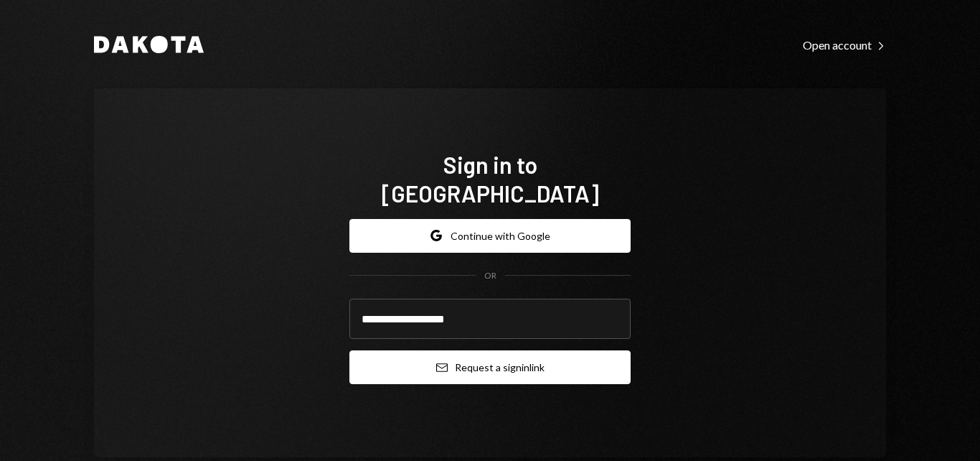  Describe the element at coordinates (490, 367) in the screenshot. I see `button: Request a signinlink` at that location.